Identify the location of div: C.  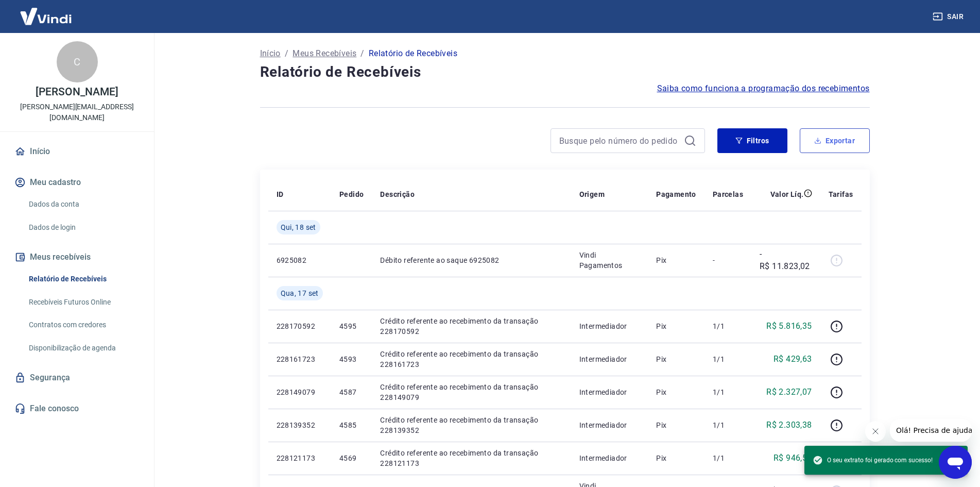
(77, 62).